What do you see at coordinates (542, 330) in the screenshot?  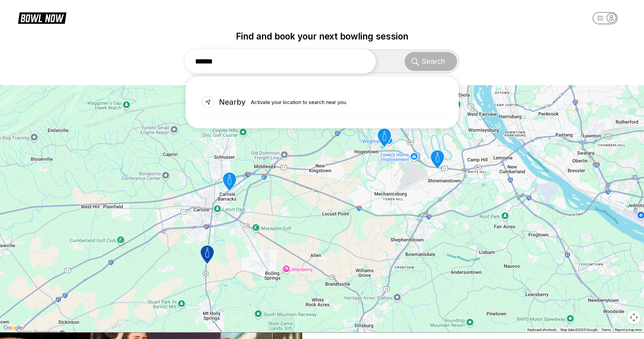 I see `button: Keyboard shortcuts` at bounding box center [542, 330].